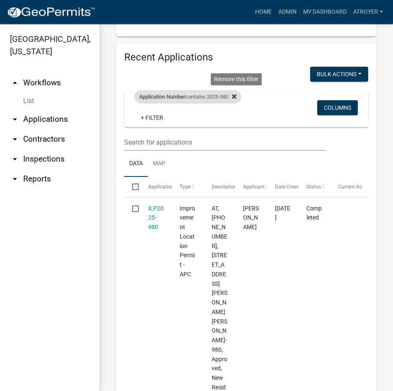 The height and width of the screenshot is (391, 393). I want to click on datatable-header-cell: Current Activity, so click(346, 187).